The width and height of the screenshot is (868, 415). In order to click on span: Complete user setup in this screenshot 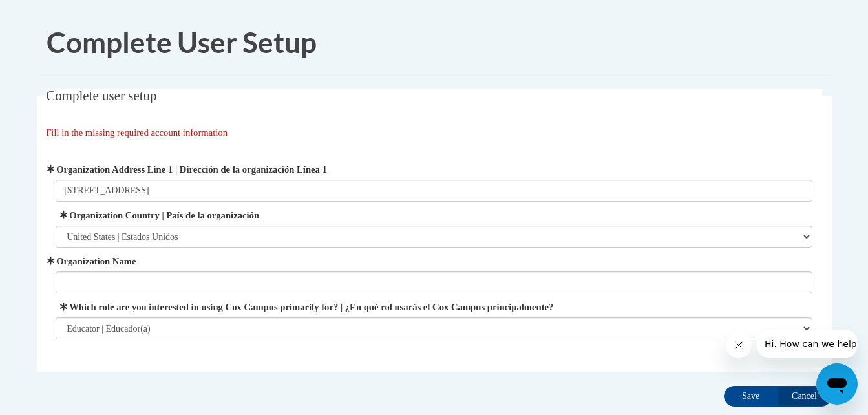, I will do `click(101, 95)`.